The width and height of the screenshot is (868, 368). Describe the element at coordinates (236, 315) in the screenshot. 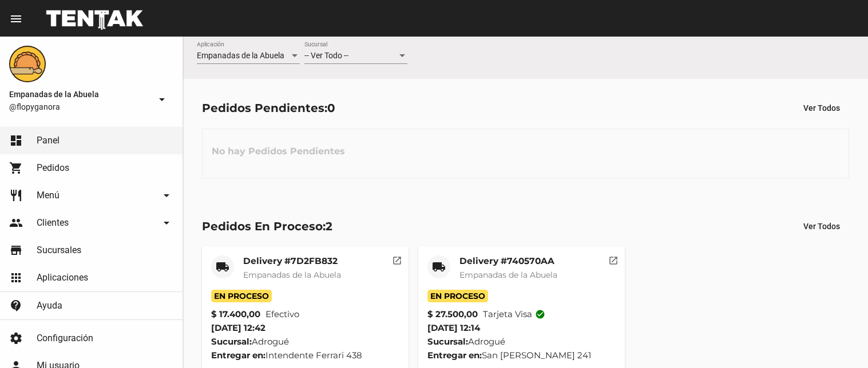

I see `strong: $ 17.400,00` at that location.